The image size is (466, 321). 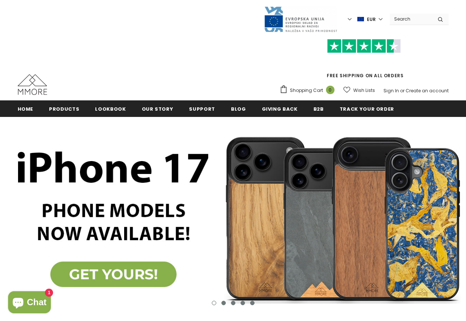 I want to click on a: B2B, so click(x=318, y=109).